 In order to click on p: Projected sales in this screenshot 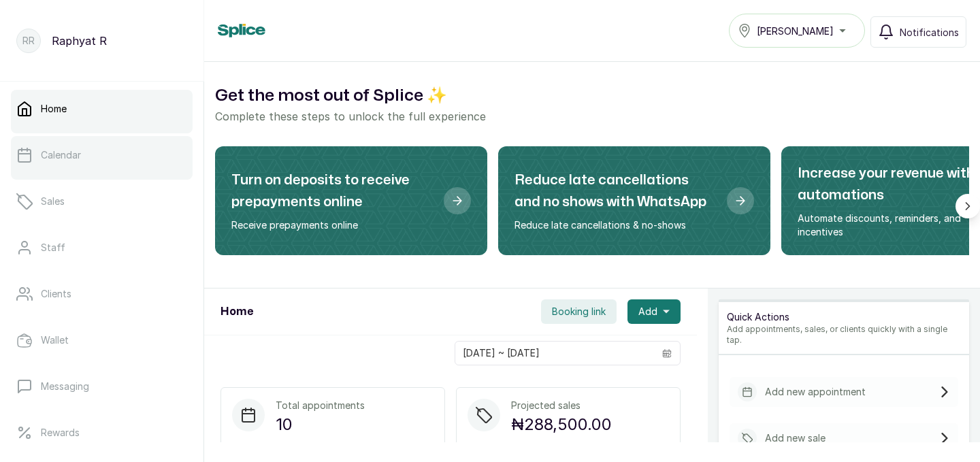, I will do `click(561, 406)`.